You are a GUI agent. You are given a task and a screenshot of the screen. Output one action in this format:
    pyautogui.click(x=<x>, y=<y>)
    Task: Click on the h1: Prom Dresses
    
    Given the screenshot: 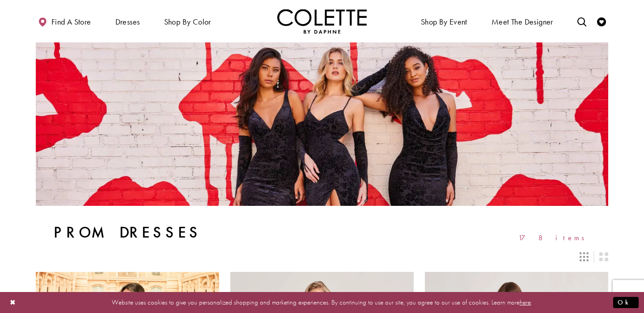 What is the action you would take?
    pyautogui.click(x=127, y=233)
    